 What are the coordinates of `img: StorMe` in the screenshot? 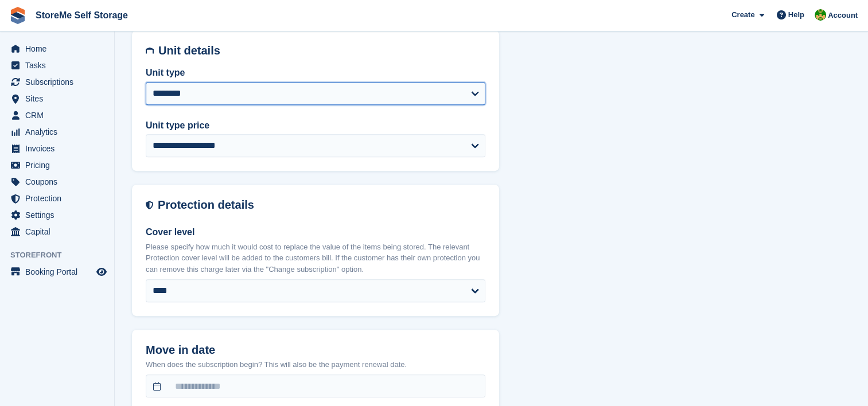 It's located at (821, 15).